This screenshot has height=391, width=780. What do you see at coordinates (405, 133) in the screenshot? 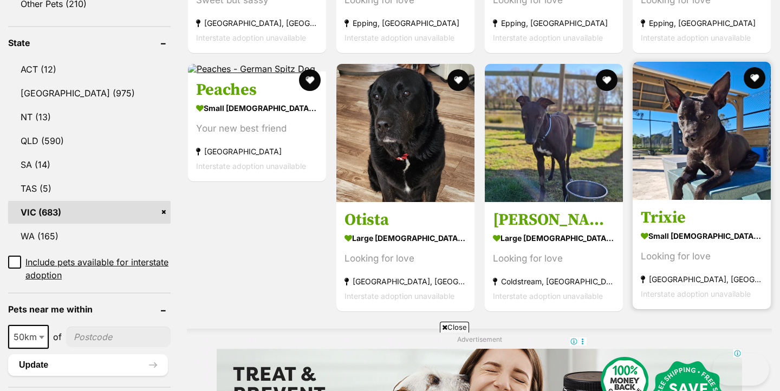
I see `img: Otista - Labrador Retriever Dog` at bounding box center [405, 133].